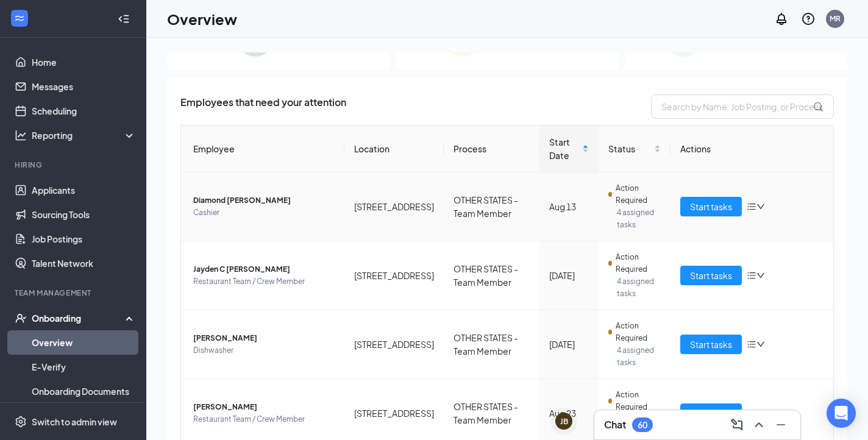 This screenshot has height=440, width=868. Describe the element at coordinates (21, 422) in the screenshot. I see `svg: Settings` at that location.